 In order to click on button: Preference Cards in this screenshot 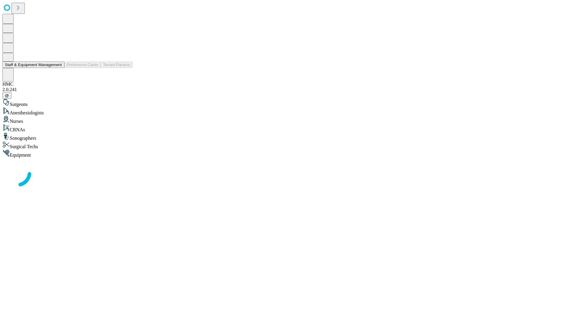, I will do `click(82, 65)`.